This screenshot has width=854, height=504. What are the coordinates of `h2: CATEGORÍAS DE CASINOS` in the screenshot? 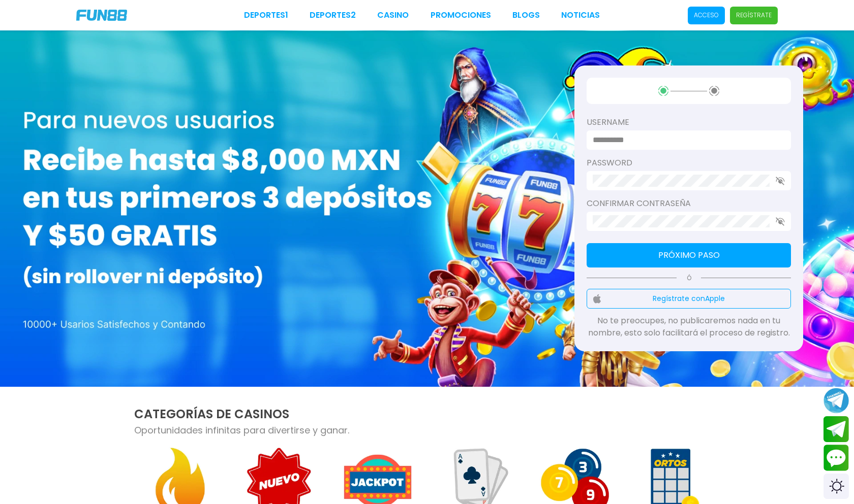 It's located at (427, 415).